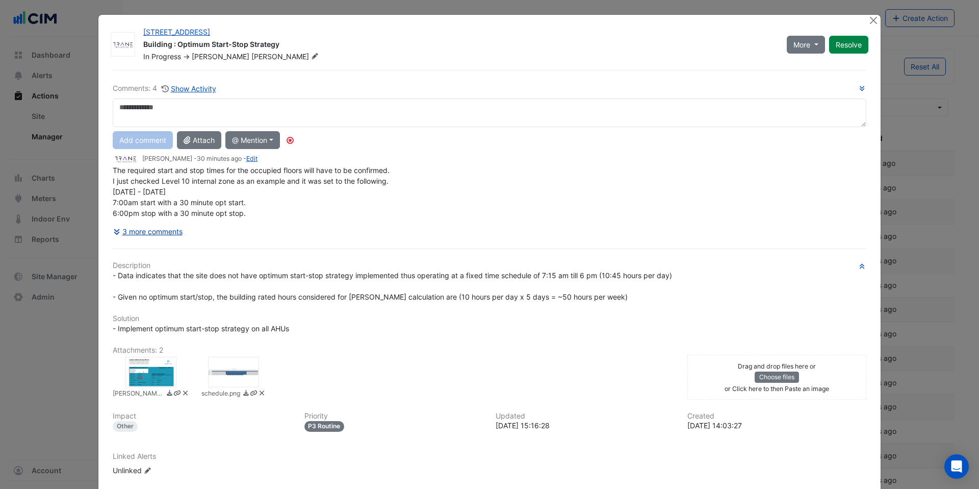 This screenshot has width=979, height=489. I want to click on button: Choose files, so click(777, 377).